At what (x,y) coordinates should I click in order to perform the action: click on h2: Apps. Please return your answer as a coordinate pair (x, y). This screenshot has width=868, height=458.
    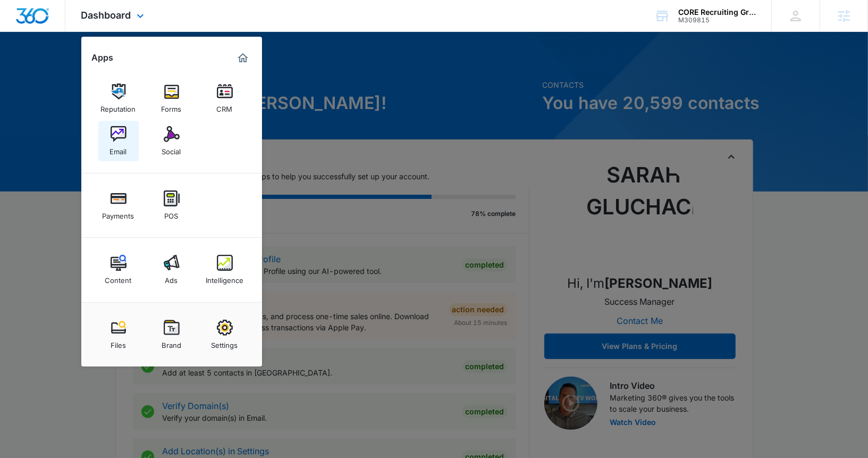
    Looking at the image, I should click on (103, 58).